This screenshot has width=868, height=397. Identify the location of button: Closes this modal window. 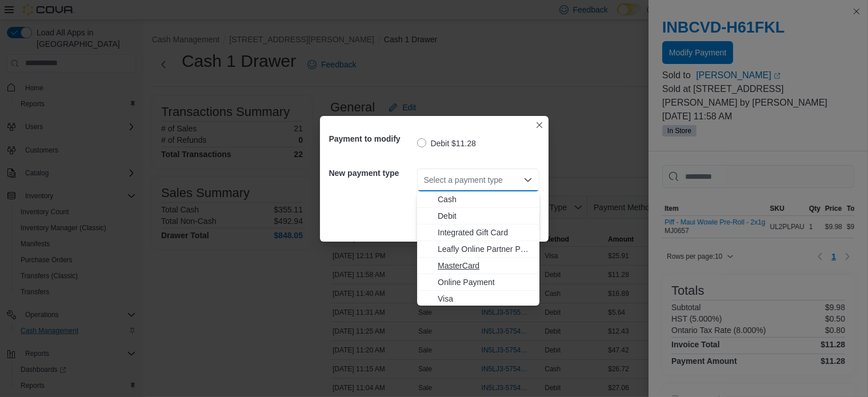
(539, 125).